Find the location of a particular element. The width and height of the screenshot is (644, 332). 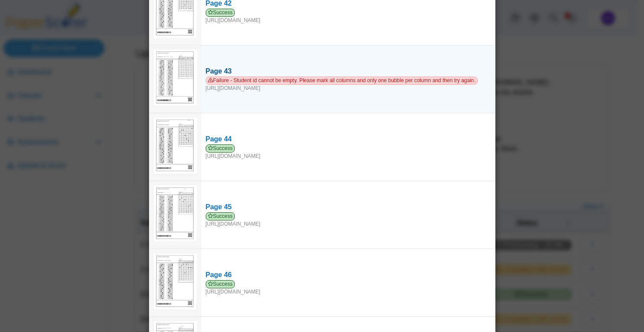

div: Page 44 is located at coordinates (348, 139).